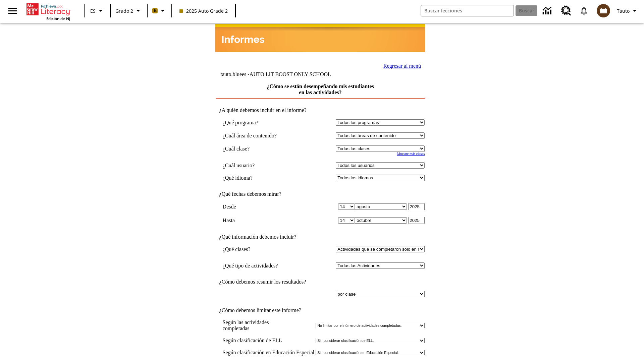 The width and height of the screenshot is (644, 362). What do you see at coordinates (320, 38) in the screenshot?
I see `img: header` at bounding box center [320, 38].